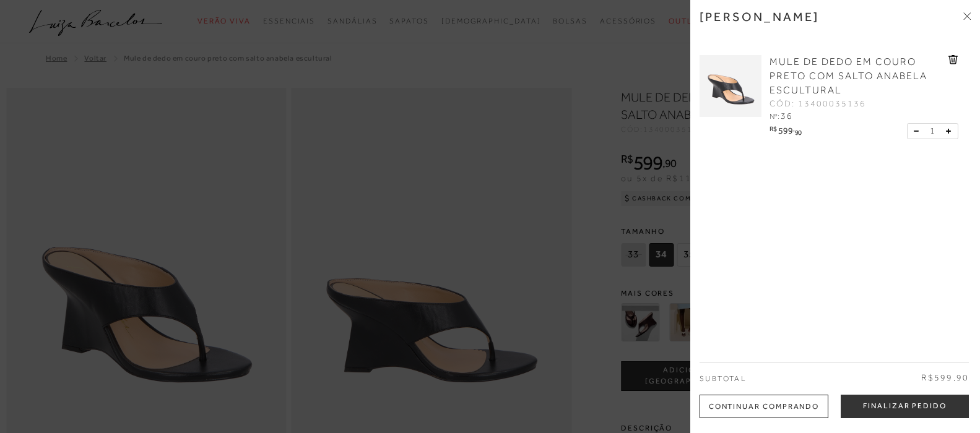 Image resolution: width=980 pixels, height=433 pixels. What do you see at coordinates (798, 132) in the screenshot?
I see `span: 90` at bounding box center [798, 132].